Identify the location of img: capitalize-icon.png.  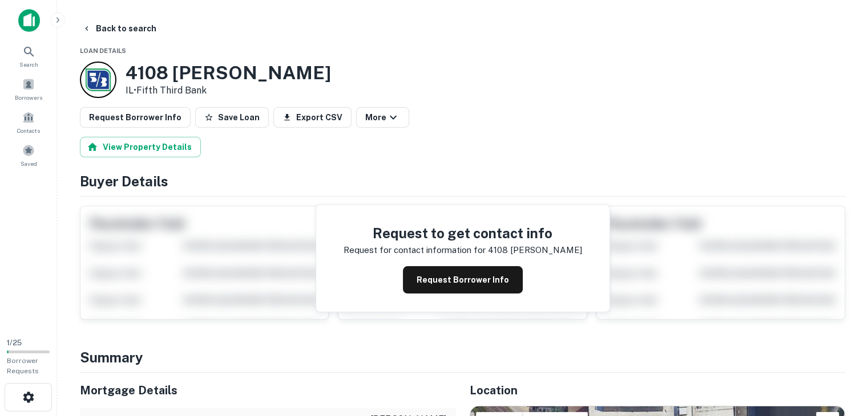
(29, 21).